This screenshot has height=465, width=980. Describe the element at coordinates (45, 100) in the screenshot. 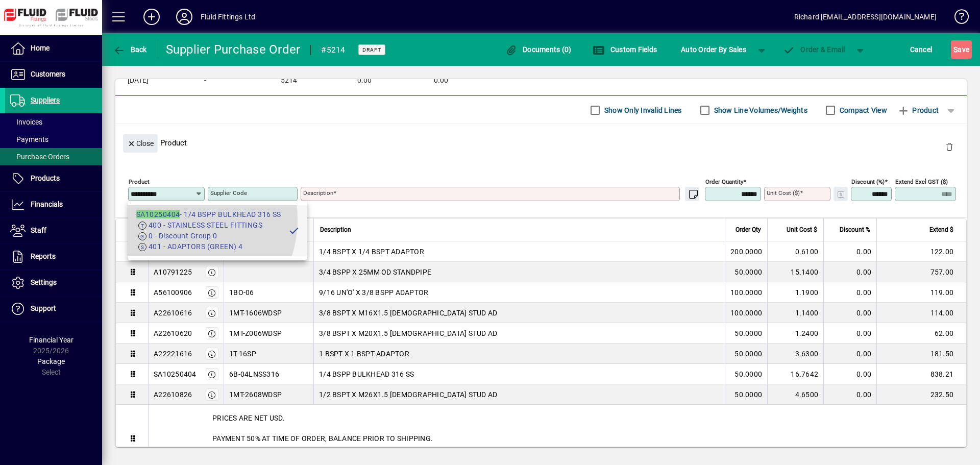

I see `span: Suppliers` at that location.